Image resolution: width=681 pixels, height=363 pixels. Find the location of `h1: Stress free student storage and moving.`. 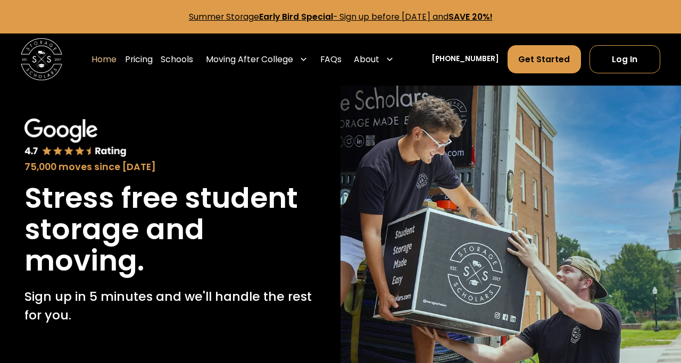

h1: Stress free student storage and moving. is located at coordinates (170, 230).